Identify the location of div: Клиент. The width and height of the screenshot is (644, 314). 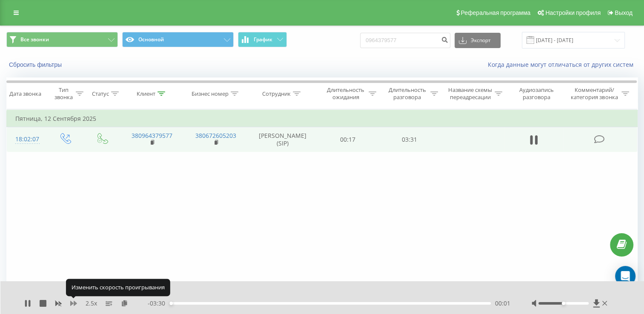
(146, 94).